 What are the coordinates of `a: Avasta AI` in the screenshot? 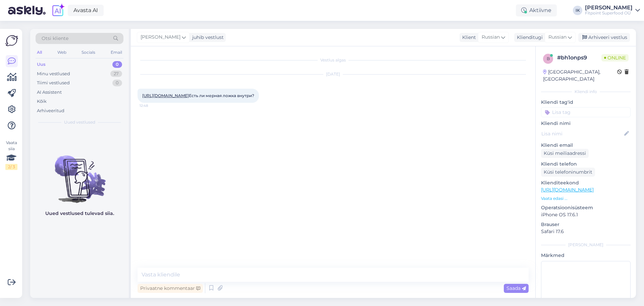 It's located at (85, 10).